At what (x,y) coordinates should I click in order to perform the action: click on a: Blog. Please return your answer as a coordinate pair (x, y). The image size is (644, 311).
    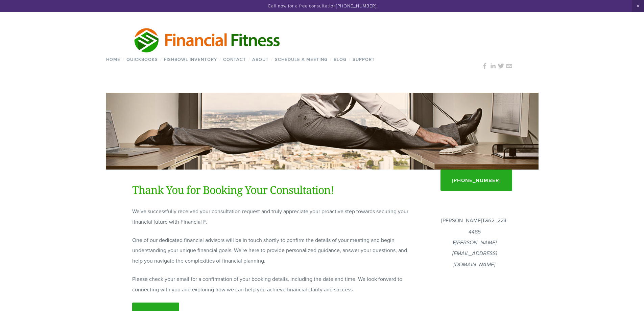
    Looking at the image, I should click on (340, 59).